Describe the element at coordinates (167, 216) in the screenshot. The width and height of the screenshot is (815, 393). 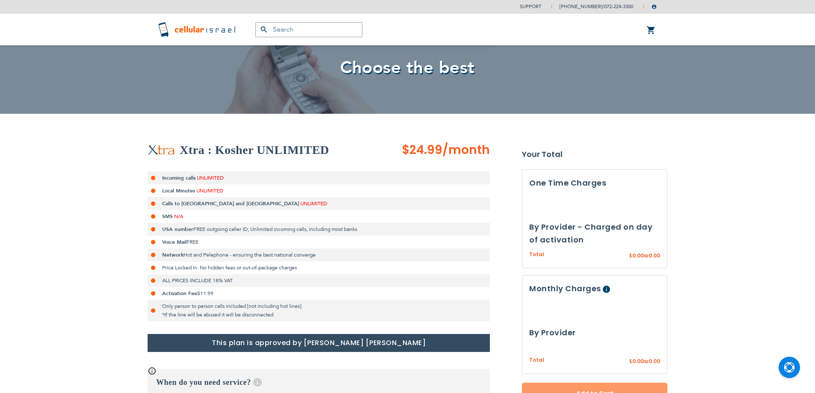
I see `strong: SMS` at that location.